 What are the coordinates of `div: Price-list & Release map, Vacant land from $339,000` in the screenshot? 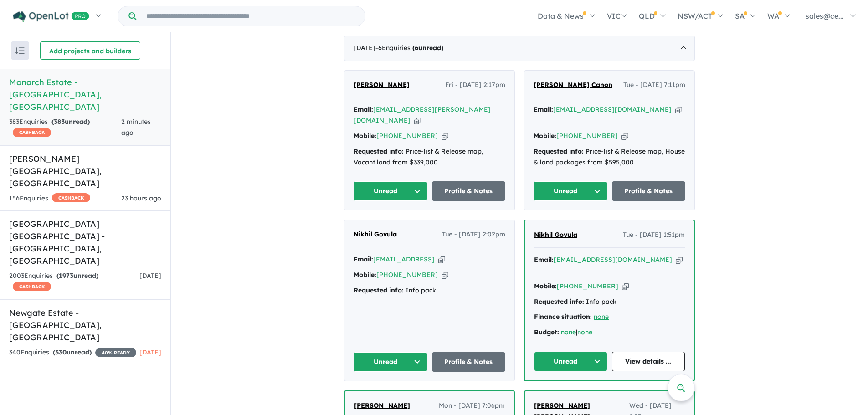 It's located at (429, 157).